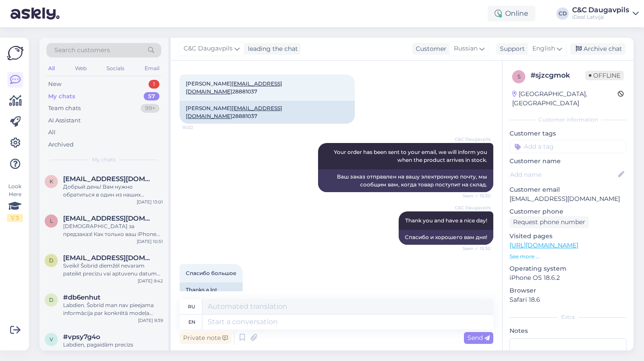  What do you see at coordinates (563, 174) in the screenshot?
I see `input: Add name` at bounding box center [563, 174].